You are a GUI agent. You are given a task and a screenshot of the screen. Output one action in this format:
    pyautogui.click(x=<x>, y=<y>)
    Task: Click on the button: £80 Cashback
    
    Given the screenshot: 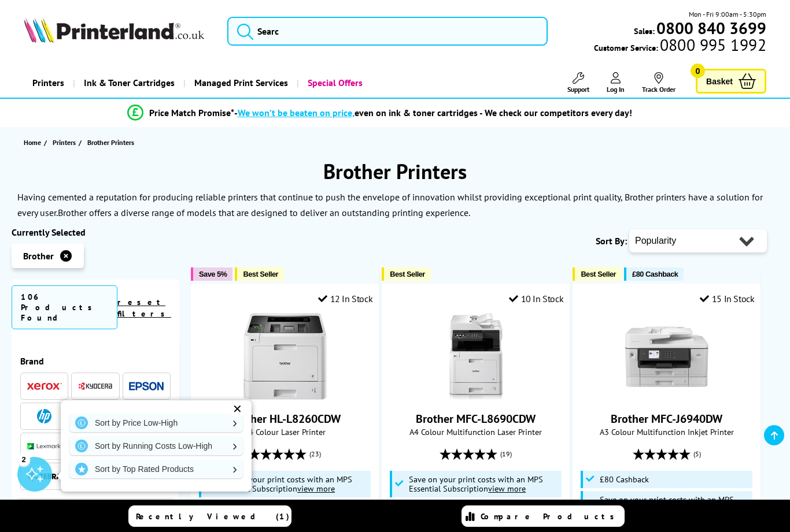 What is the action you would take?
    pyautogui.click(x=653, y=274)
    